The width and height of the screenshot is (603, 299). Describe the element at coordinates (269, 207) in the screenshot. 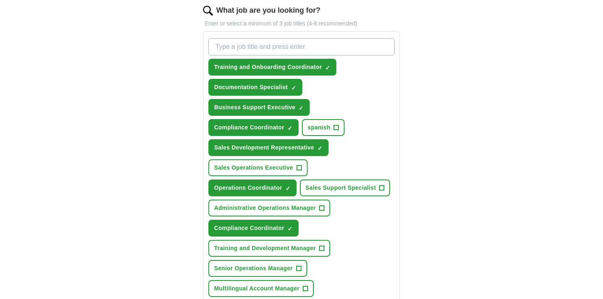

I see `button: Administrative Operations Manager` at that location.